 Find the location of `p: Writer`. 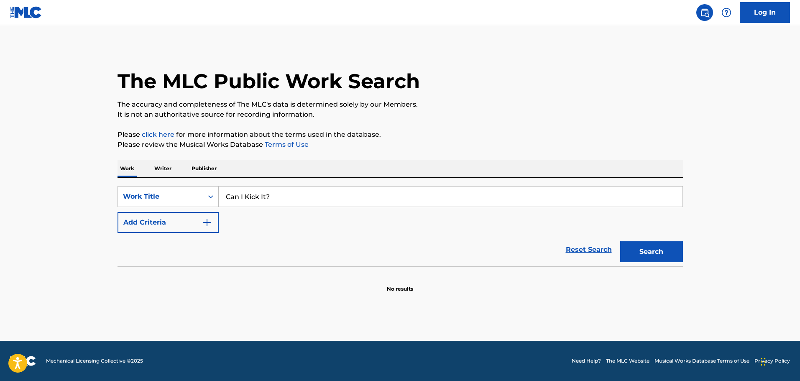

p: Writer is located at coordinates (163, 169).